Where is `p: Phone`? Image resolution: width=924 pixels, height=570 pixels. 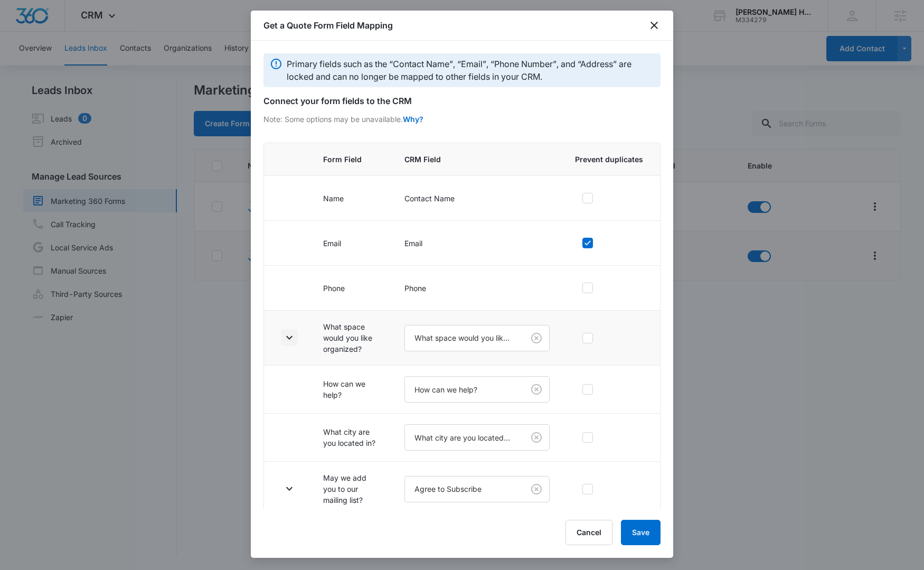 p: Phone is located at coordinates (477, 288).